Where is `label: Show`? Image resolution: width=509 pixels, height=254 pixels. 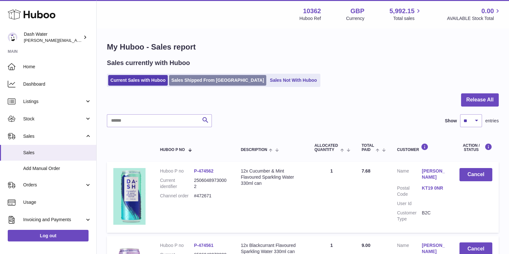
label: Show is located at coordinates (451, 121).